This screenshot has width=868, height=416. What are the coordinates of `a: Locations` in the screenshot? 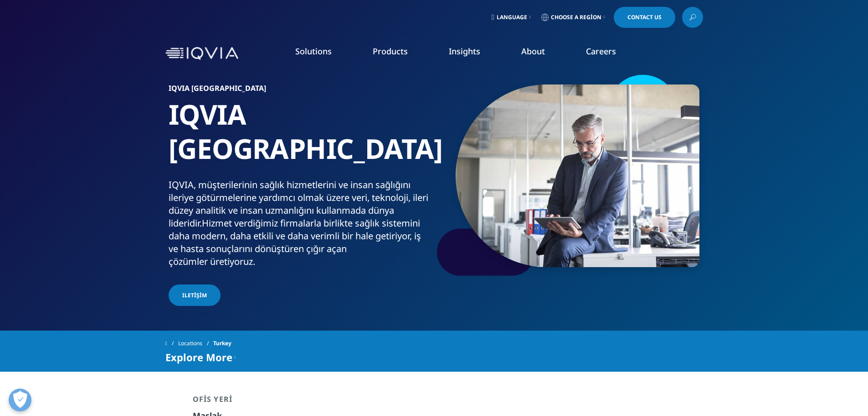 It's located at (196, 343).